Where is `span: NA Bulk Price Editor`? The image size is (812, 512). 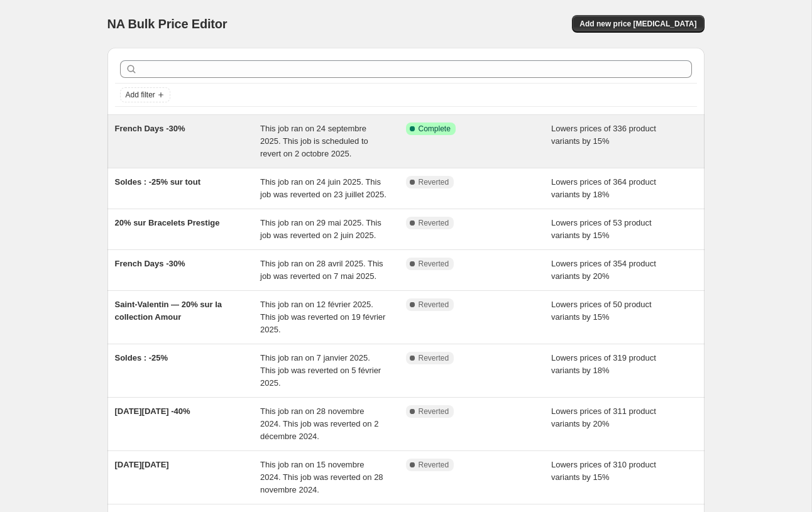
span: NA Bulk Price Editor is located at coordinates (167, 24).